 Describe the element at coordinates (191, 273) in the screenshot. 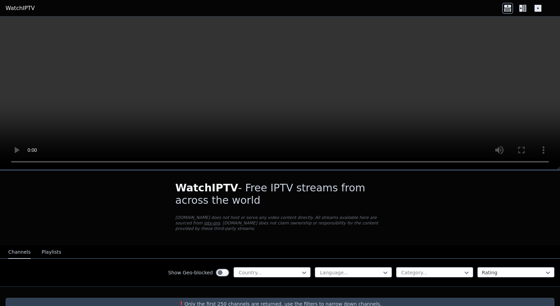

I see `label: Show Geo-blocked` at that location.